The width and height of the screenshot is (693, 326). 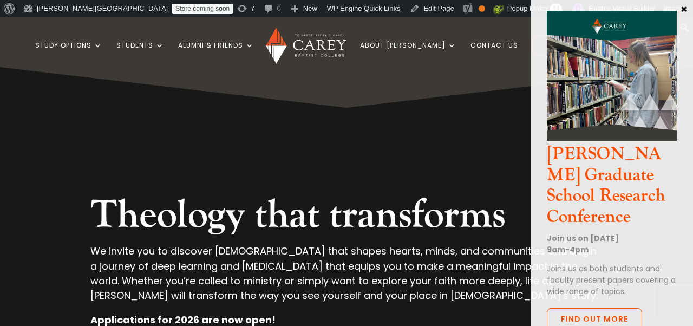 I want to click on button: Close, so click(x=684, y=9).